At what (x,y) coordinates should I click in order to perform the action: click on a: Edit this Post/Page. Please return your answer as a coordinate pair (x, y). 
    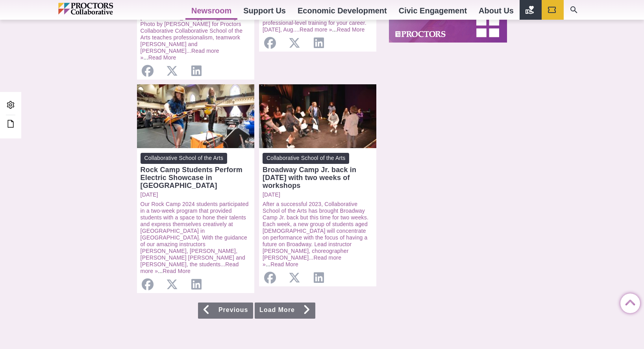
    Looking at the image, I should click on (11, 124).